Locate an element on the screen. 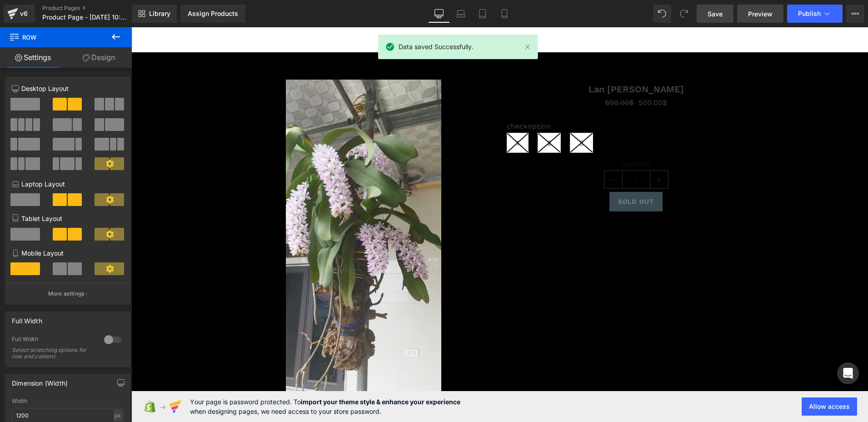 The width and height of the screenshot is (868, 422). div: Assign Products is located at coordinates (213, 14).